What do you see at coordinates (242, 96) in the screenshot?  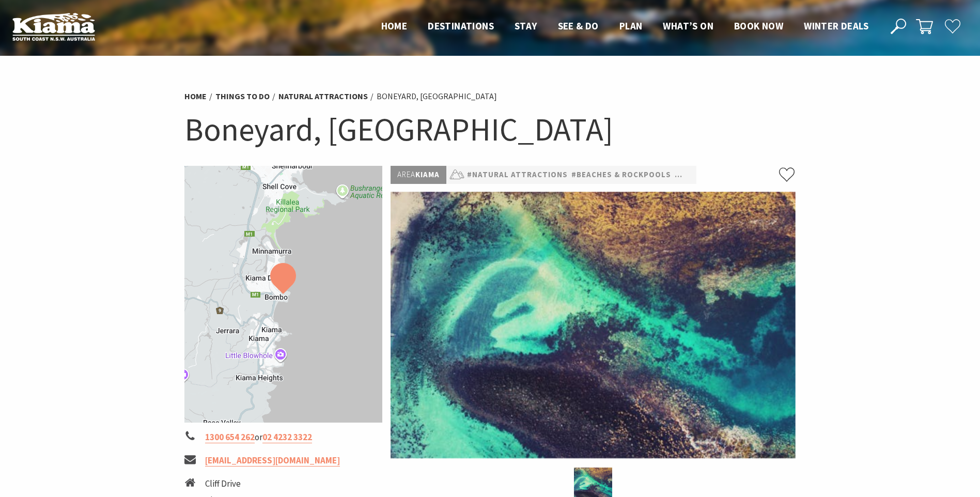 I see `a: Things To Do` at bounding box center [242, 96].